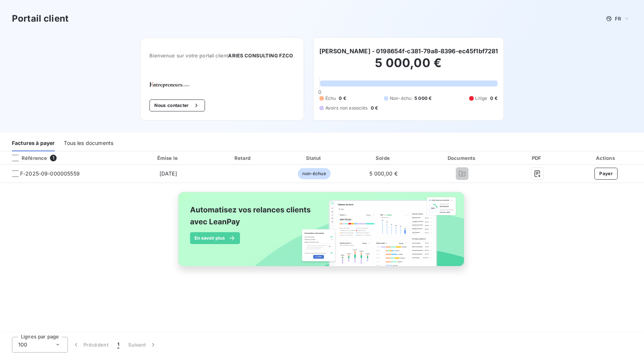 The width and height of the screenshot is (644, 357). What do you see at coordinates (606, 158) in the screenshot?
I see `div: Actions` at bounding box center [606, 158].